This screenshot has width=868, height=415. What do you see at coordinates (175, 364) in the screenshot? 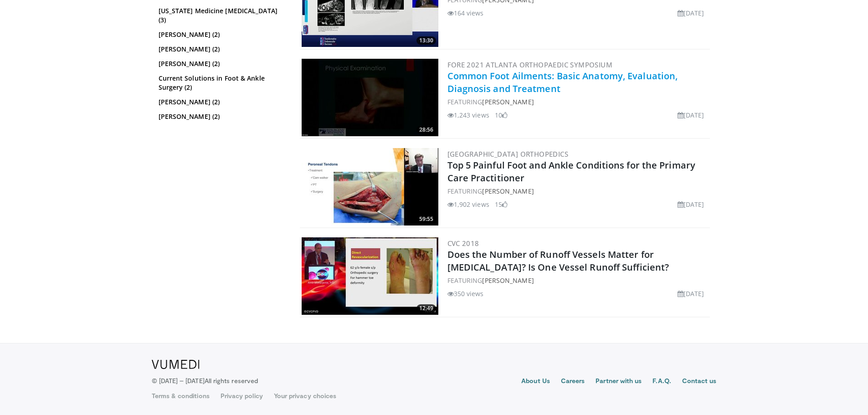
I see `img: VuMedi Logo` at bounding box center [175, 364].